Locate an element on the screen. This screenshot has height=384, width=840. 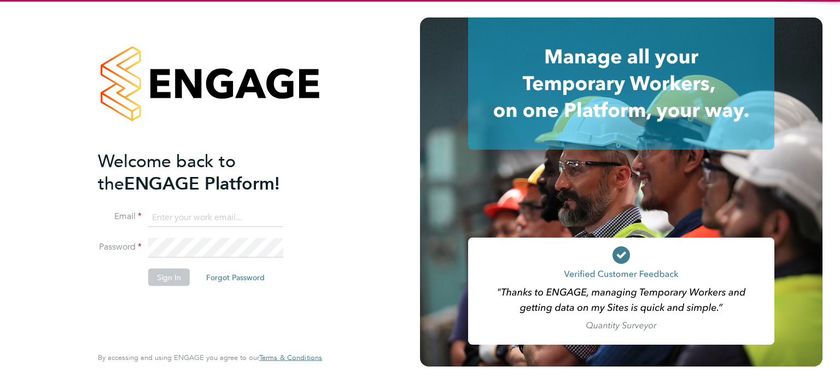
button: Sign In is located at coordinates (169, 278).